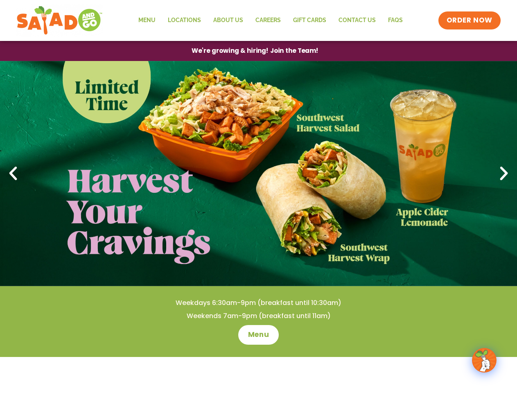  What do you see at coordinates (255, 51) in the screenshot?
I see `span: We're growing & hiring! Join the Team!` at bounding box center [255, 51].